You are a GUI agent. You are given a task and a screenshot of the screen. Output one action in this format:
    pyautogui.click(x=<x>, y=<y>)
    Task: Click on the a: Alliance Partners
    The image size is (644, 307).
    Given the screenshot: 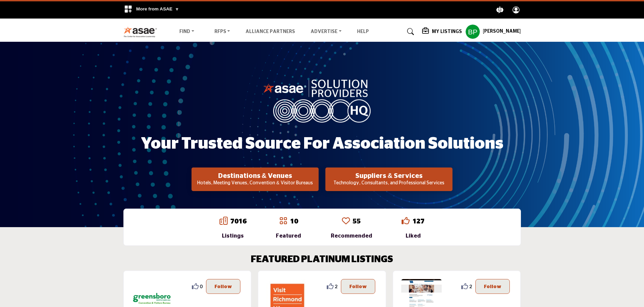 What is the action you would take?
    pyautogui.click(x=270, y=32)
    